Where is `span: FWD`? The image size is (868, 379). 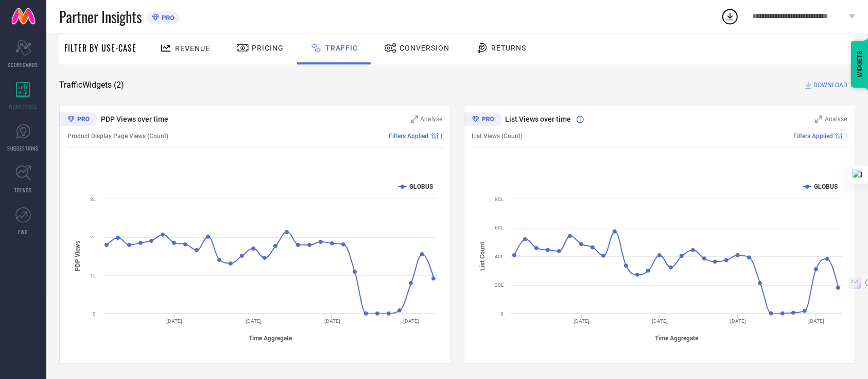 span: FWD is located at coordinates (23, 231).